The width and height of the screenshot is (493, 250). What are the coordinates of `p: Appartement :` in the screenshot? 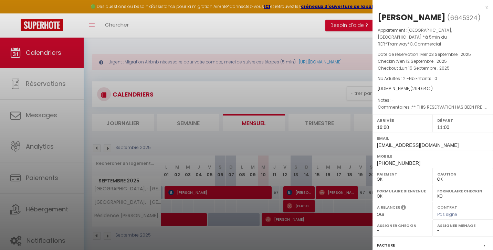 It's located at (433, 37).